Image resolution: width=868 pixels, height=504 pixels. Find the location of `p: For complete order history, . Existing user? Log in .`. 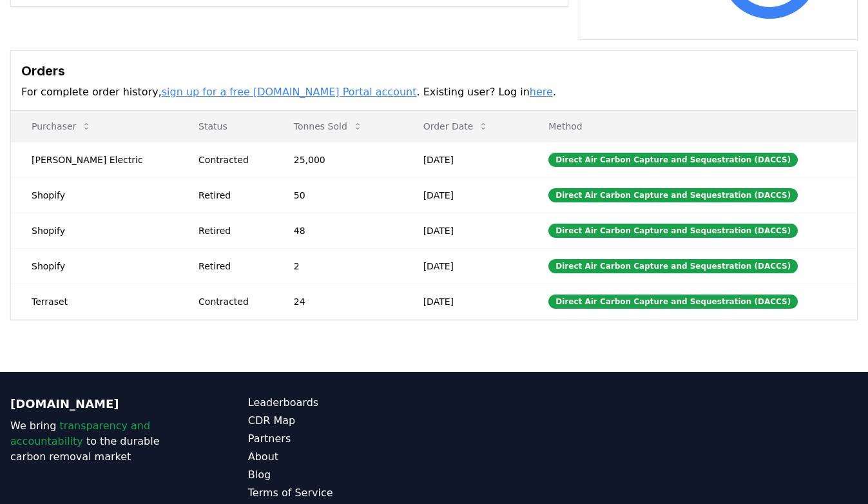

p: For complete order history, . Existing user? Log in . is located at coordinates (434, 93).